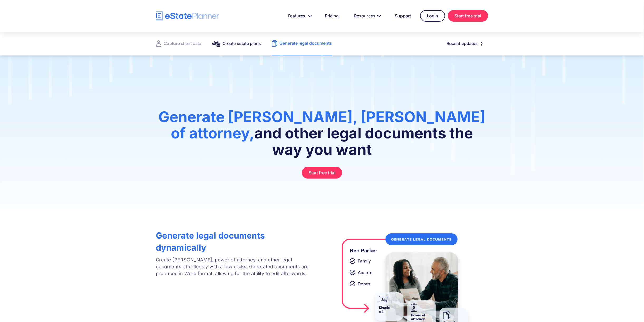 This screenshot has height=322, width=644. I want to click on a: Features, so click(299, 16).